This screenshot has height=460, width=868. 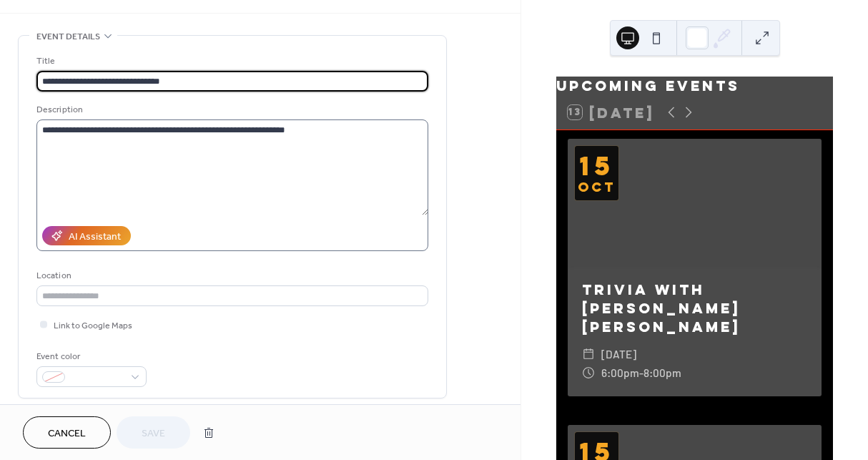 What do you see at coordinates (231, 110) in the screenshot?
I see `div: Description` at bounding box center [231, 110].